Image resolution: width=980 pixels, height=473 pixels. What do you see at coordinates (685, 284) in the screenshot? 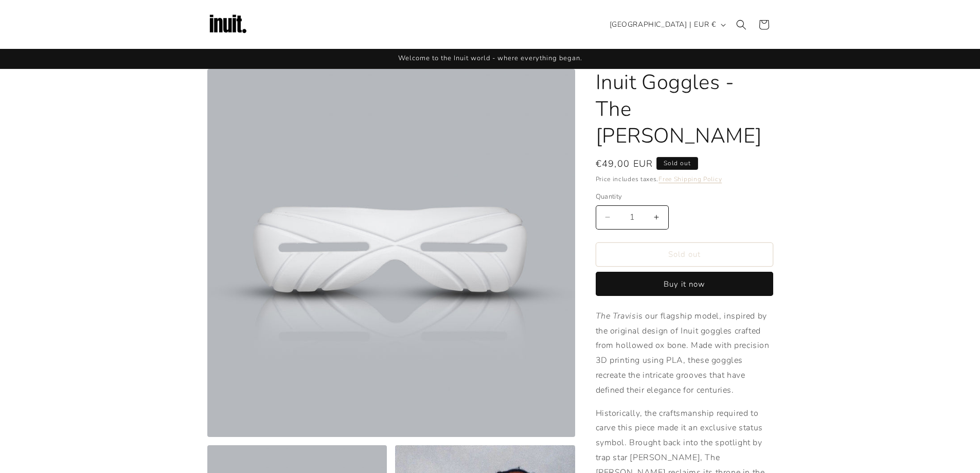
I see `button: Buy it now` at bounding box center [685, 284].